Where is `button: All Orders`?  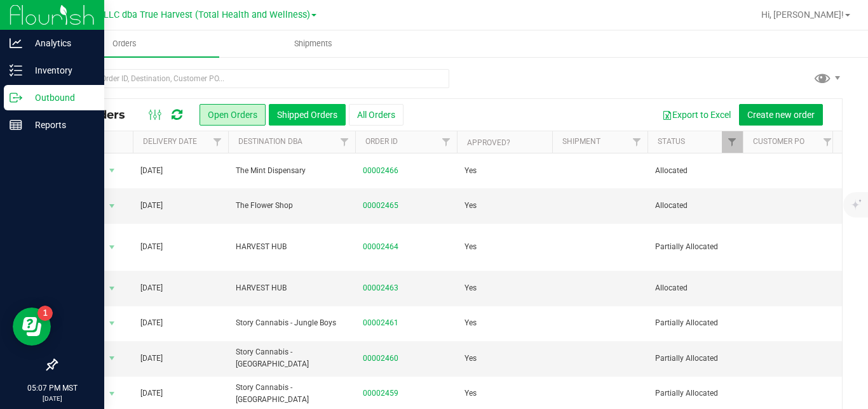 button: All Orders is located at coordinates (376, 115).